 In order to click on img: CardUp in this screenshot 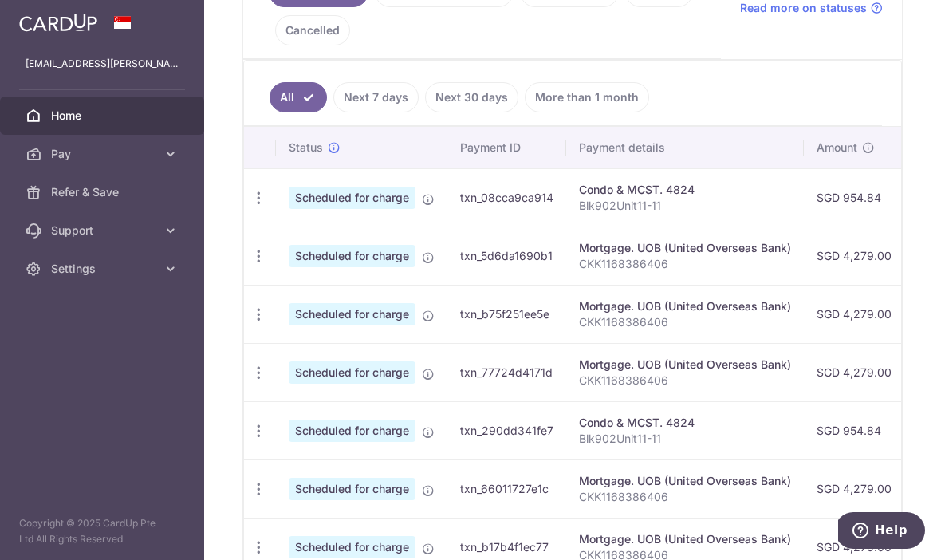, I will do `click(58, 22)`.